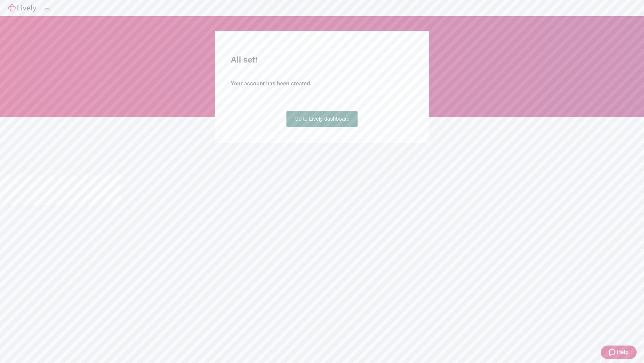 The width and height of the screenshot is (644, 363). What do you see at coordinates (47, 9) in the screenshot?
I see `button: Log out` at bounding box center [47, 9].